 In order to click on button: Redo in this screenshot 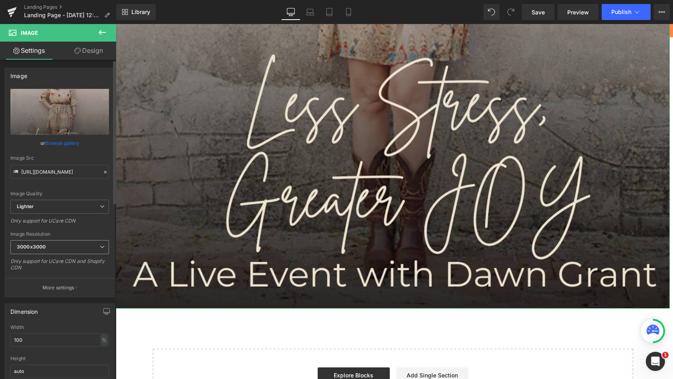, I will do `click(511, 12)`.